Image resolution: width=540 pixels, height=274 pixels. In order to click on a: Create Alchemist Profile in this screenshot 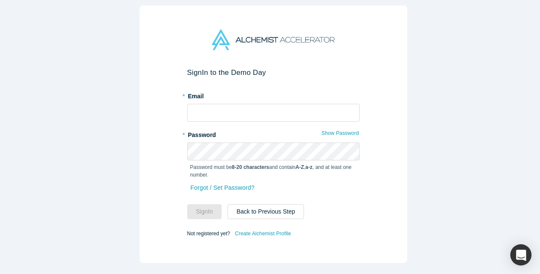, I will do `click(263, 233)`.